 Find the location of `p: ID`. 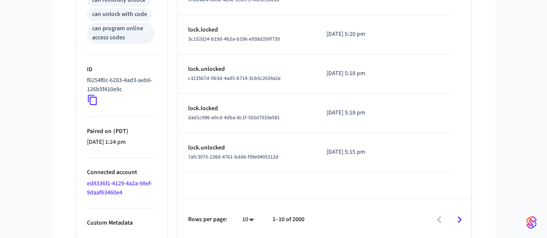

p: ID is located at coordinates (122, 70).